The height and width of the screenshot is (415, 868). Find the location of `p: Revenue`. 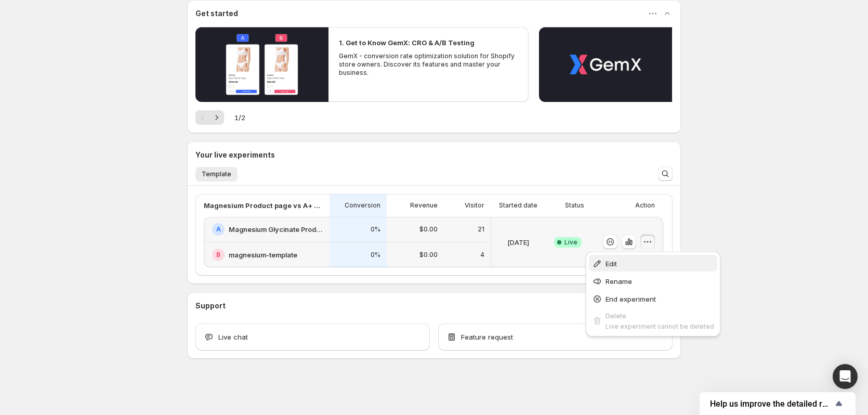

p: Revenue is located at coordinates (423, 205).